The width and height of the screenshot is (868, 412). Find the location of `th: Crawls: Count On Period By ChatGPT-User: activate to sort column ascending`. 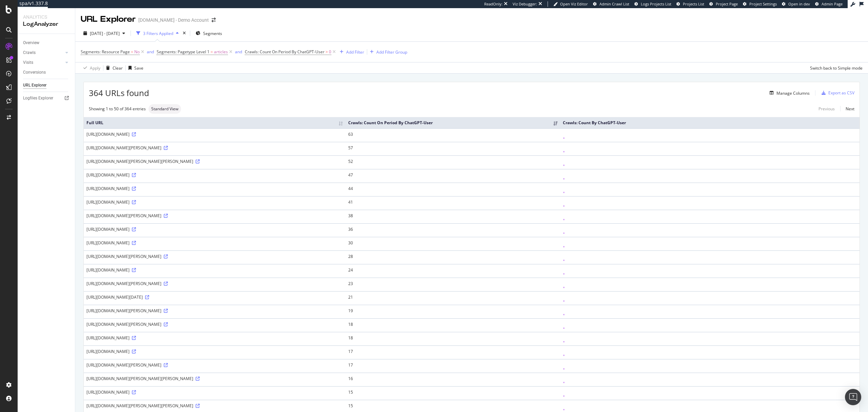

th: Crawls: Count On Period By ChatGPT-User: activate to sort column ascending is located at coordinates (453, 122).